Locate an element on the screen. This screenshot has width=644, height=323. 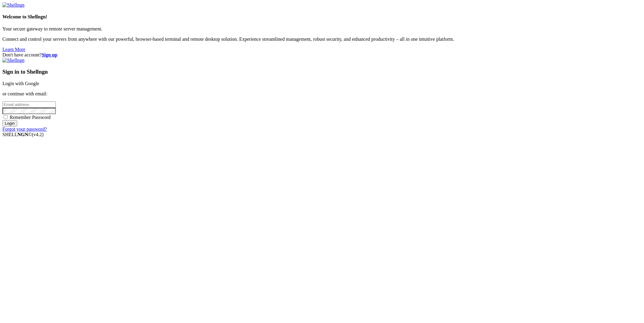
div: Don't have account? is located at coordinates (322, 55).